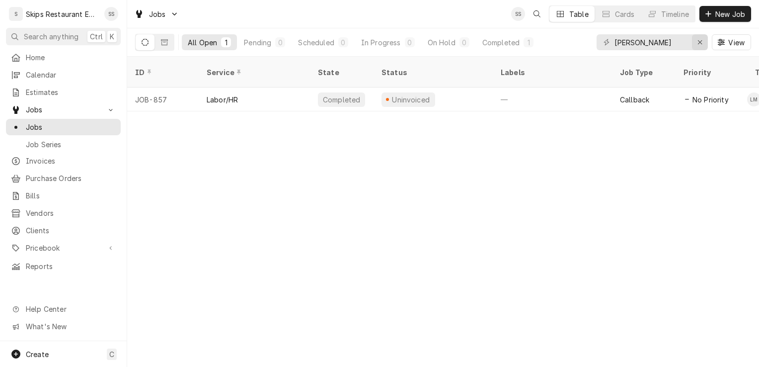 The height and width of the screenshot is (367, 759). I want to click on span: Calendar, so click(71, 75).